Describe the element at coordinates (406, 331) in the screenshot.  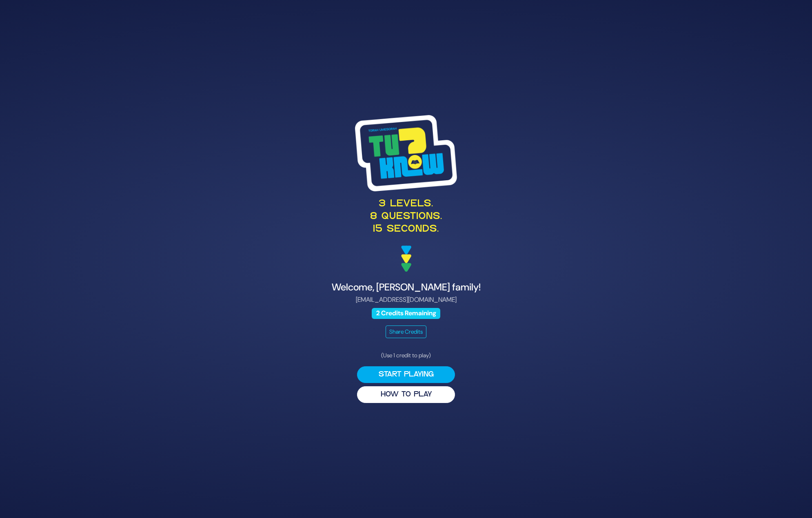
I see `button: Share Credits` at that location.